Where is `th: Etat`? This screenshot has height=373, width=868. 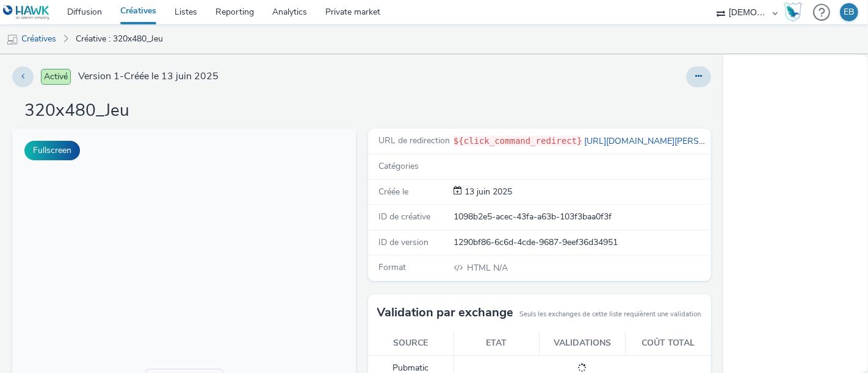 th: Etat is located at coordinates (496, 344).